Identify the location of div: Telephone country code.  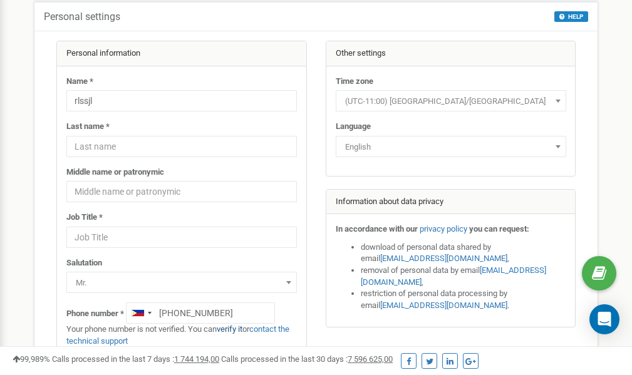
(141, 313).